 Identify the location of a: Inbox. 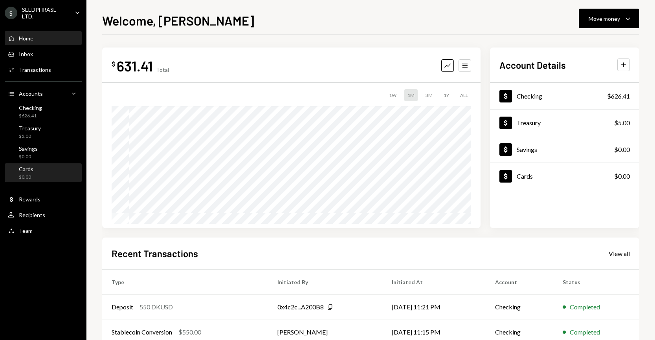
(43, 54).